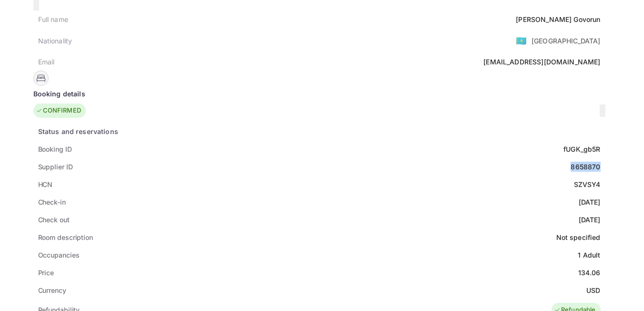 The width and height of the screenshot is (644, 311). I want to click on div: SZVSY4, so click(587, 184).